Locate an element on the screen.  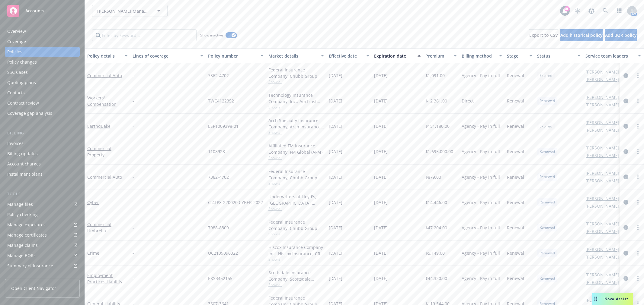
span: Export to CSV is located at coordinates (543, 35).